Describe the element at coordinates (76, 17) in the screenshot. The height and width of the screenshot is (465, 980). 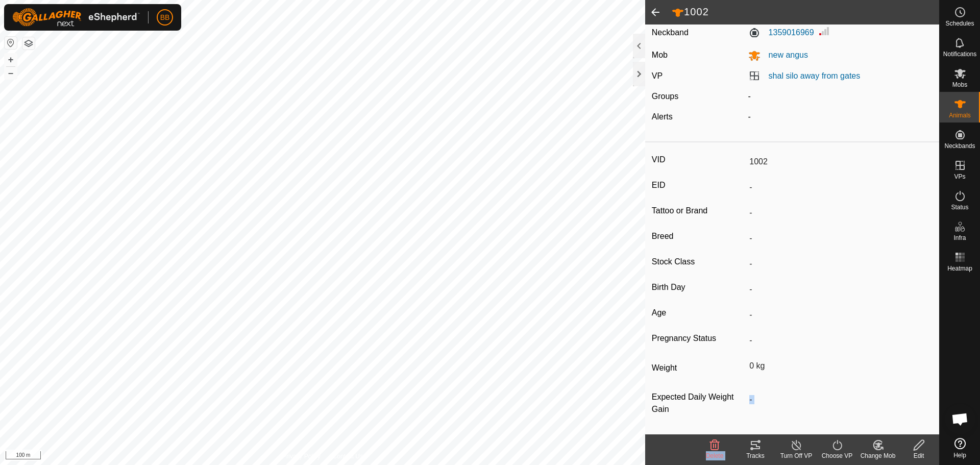
I see `img: Gallagher Logo` at that location.